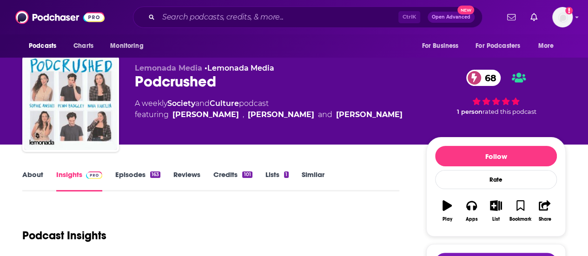 The width and height of the screenshot is (588, 256). What do you see at coordinates (71, 104) in the screenshot?
I see `a: Podcrushed` at bounding box center [71, 104].